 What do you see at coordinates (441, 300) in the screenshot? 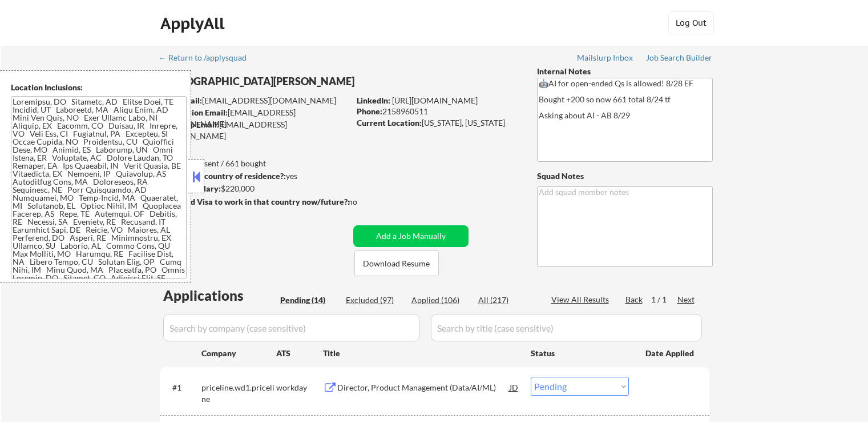
I see `div: Applied (106)` at bounding box center [441, 300].